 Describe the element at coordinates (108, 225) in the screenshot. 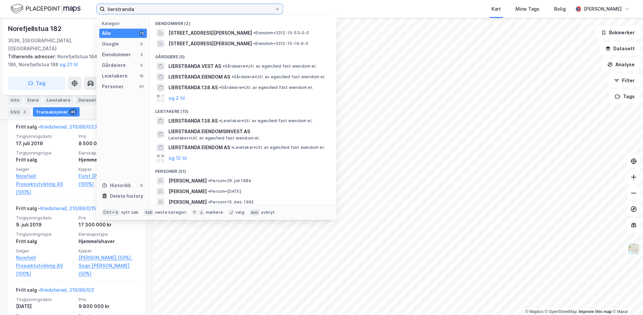

I see `div: 17 300 000 kr` at that location.